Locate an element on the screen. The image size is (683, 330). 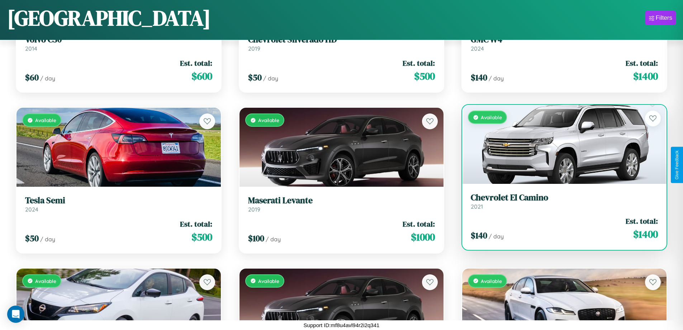
h3: Tesla Semi is located at coordinates (119, 200).